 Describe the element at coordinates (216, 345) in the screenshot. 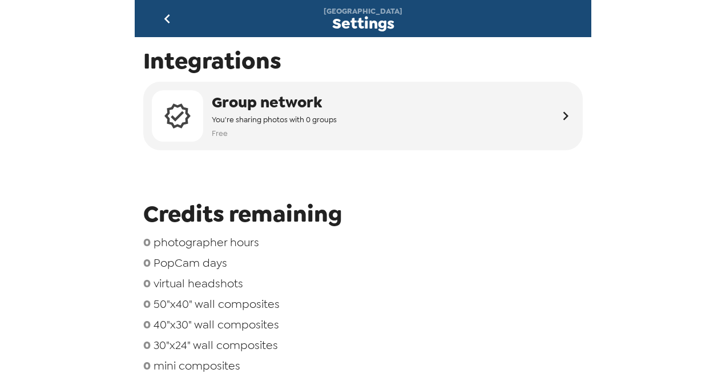

I see `span: 30"x24" wall composites` at that location.